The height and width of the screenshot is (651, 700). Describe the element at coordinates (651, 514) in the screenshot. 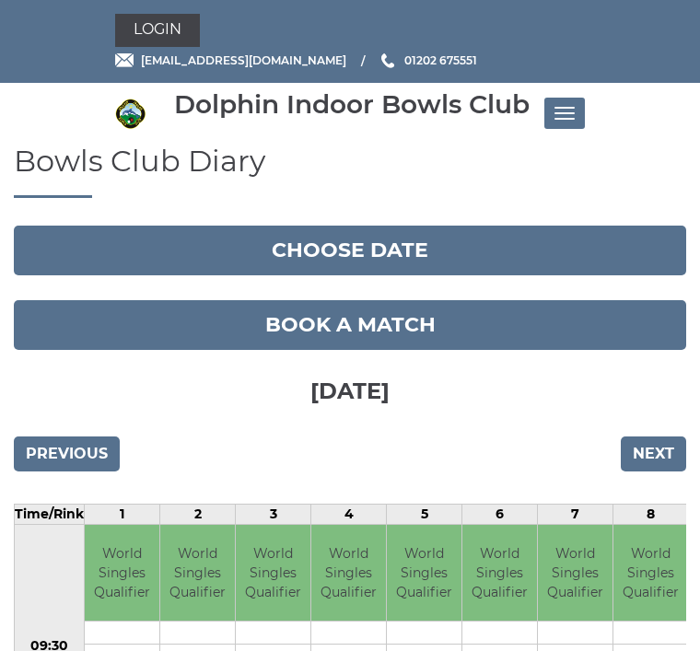

I see `td: 8` at that location.